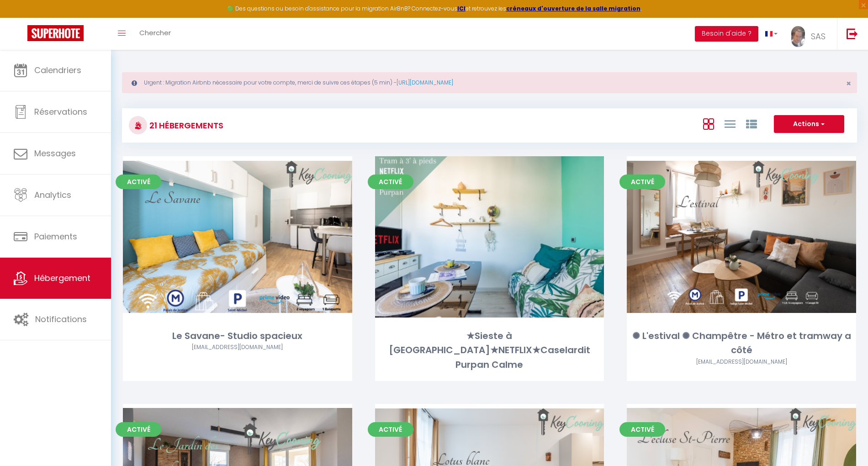 This screenshot has width=868, height=466. I want to click on a: Vue en Liste, so click(730, 123).